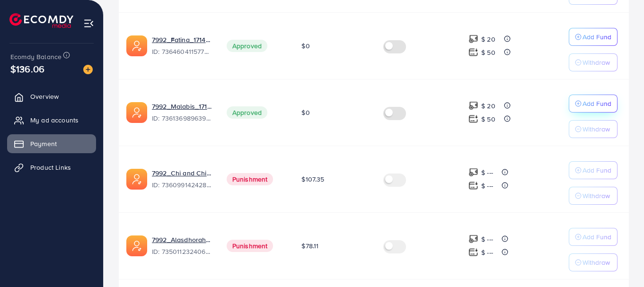  Describe the element at coordinates (45, 97) in the screenshot. I see `span: Overview` at that location.